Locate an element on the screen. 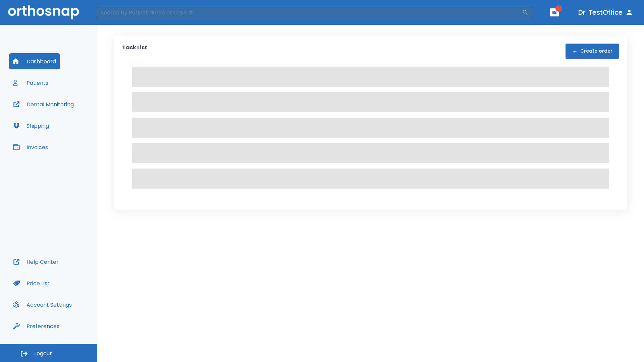 The width and height of the screenshot is (644, 362). a: Shipping is located at coordinates (31, 126).